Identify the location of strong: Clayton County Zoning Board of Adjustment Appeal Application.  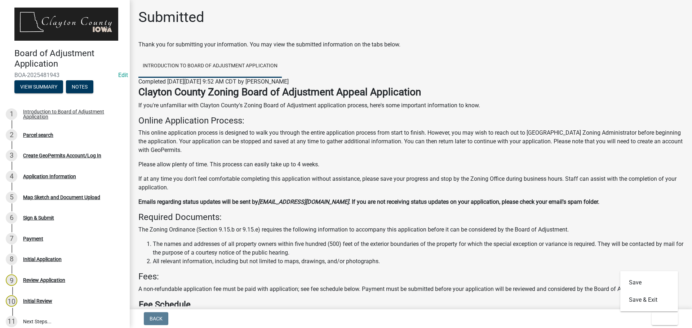
(280, 92).